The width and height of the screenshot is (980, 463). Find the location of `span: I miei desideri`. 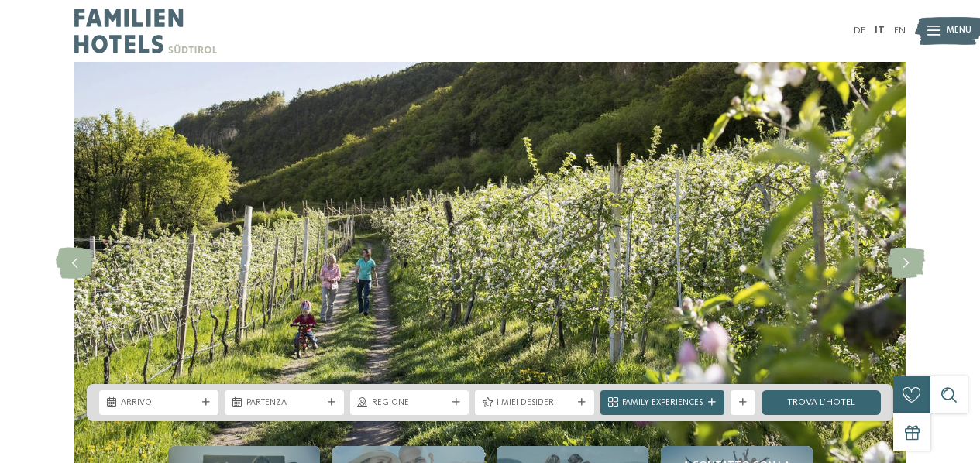

span: I miei desideri is located at coordinates (534, 404).